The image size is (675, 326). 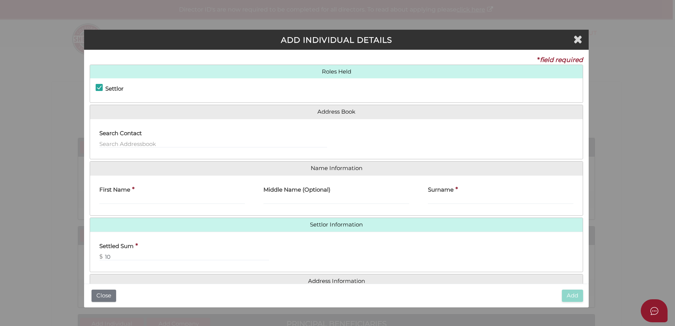 I want to click on h4: First Name, so click(x=115, y=190).